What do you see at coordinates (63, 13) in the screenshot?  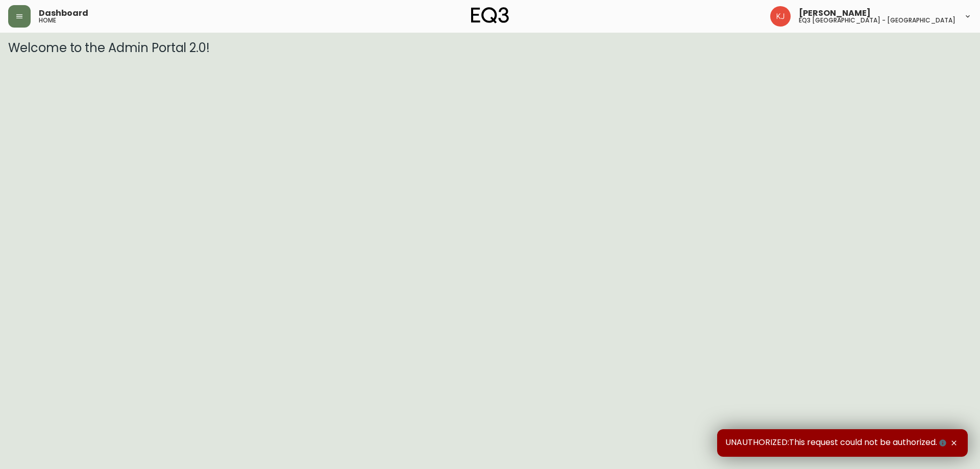 I see `span: Dashboard` at bounding box center [63, 13].